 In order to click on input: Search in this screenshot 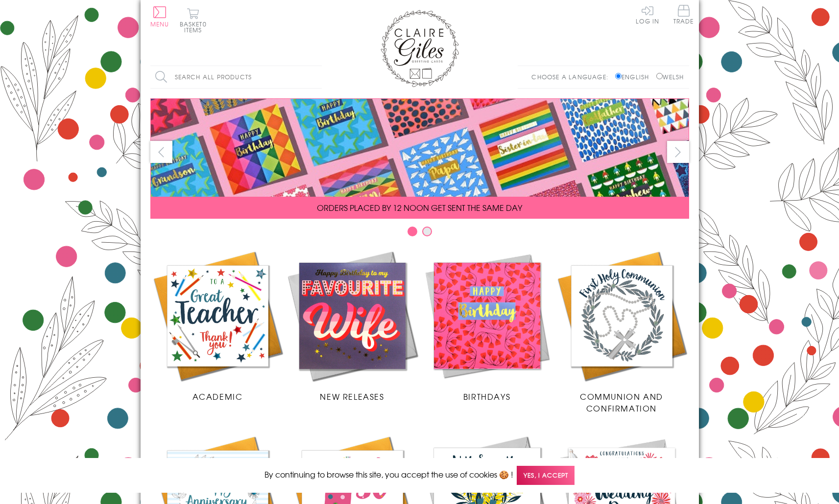, I will do `click(317, 77)`.